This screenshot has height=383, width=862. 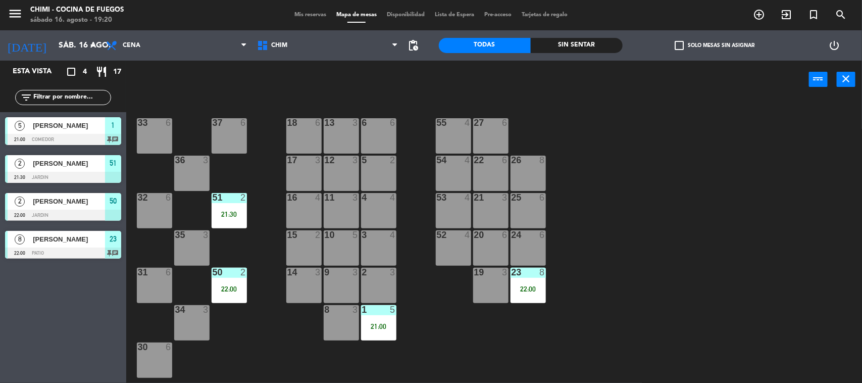 I want to click on div: 1, so click(x=362, y=310).